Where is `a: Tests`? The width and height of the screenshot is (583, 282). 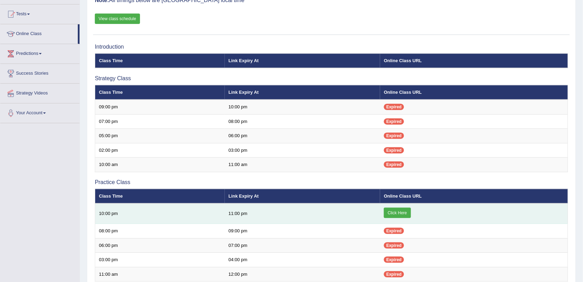
a: Tests is located at coordinates (40, 13).